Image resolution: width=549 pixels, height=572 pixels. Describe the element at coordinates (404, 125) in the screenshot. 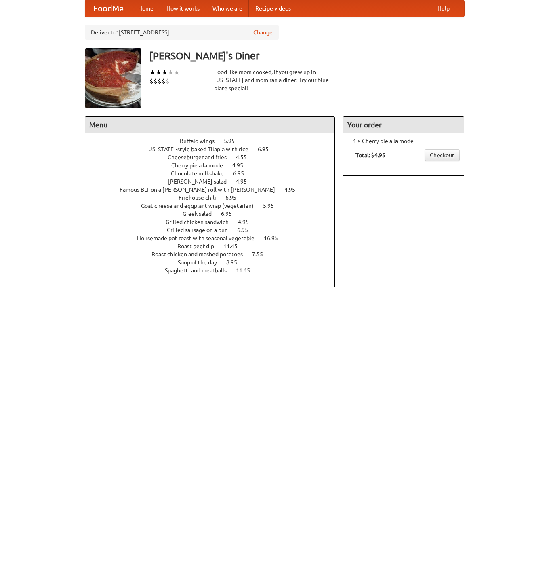

I see `h4: Your order` at that location.